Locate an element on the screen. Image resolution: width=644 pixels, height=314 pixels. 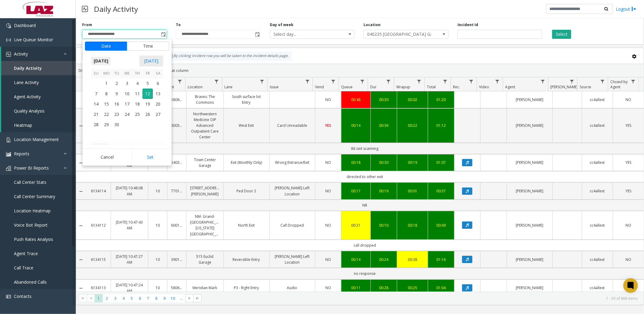
a: 00:19 is located at coordinates (384, 191).